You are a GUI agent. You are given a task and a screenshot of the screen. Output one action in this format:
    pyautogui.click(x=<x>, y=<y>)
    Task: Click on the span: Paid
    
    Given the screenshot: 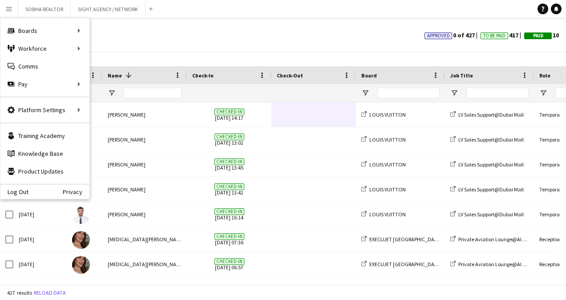 What is the action you would take?
    pyautogui.click(x=538, y=36)
    